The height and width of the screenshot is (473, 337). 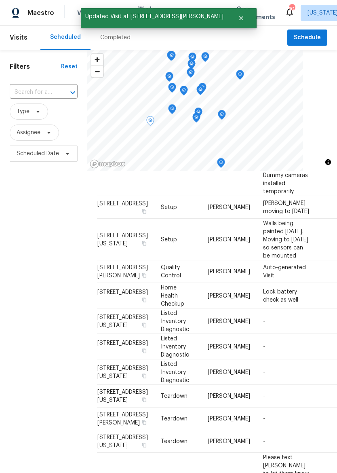 I want to click on a: Mapbox homepage, so click(x=107, y=164).